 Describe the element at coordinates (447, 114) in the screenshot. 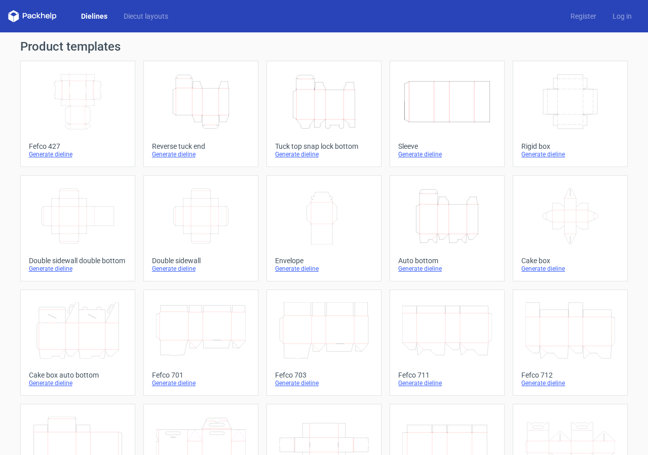

I see `a: SleeveGenerate dieline` at that location.